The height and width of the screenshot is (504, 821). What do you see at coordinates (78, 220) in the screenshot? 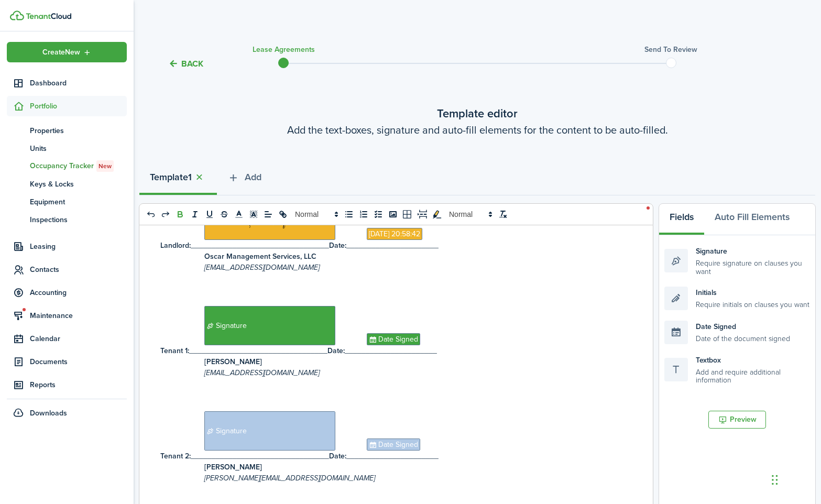
I see `span: Inspections` at bounding box center [78, 220].